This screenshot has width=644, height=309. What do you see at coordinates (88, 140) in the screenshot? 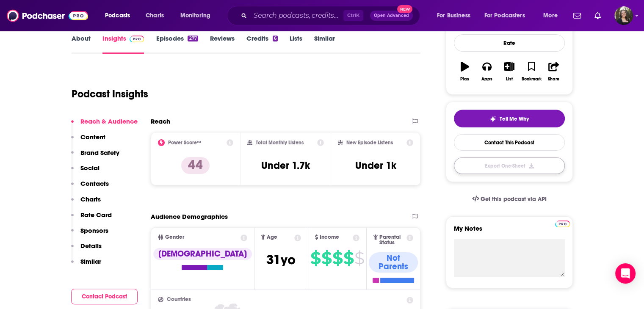
I see `button: Content` at bounding box center [88, 140].